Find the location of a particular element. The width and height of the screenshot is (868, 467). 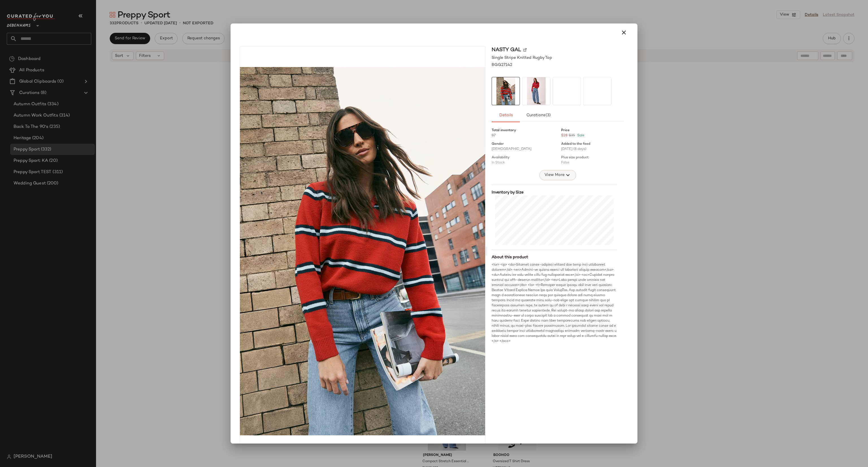

span: (3) is located at coordinates (548, 116).